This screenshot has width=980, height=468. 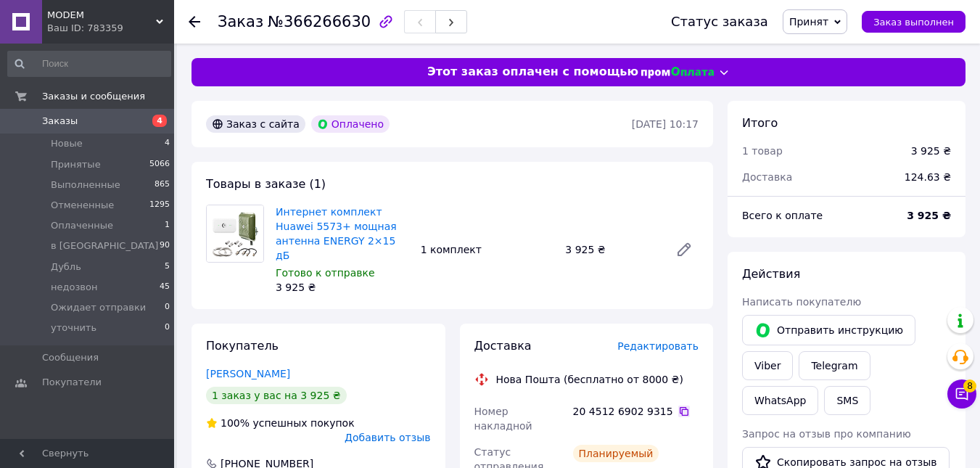 What do you see at coordinates (94, 96) in the screenshot?
I see `span: Заказы и сообщения` at bounding box center [94, 96].